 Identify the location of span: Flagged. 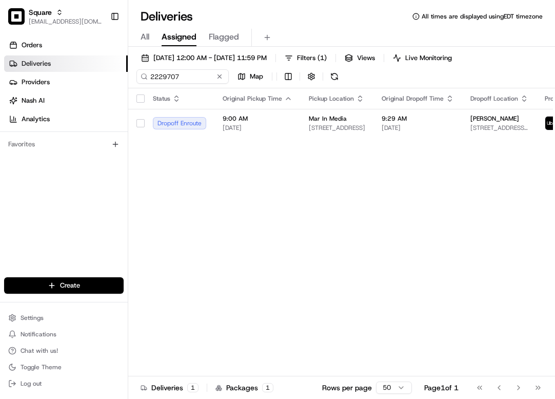
(224, 37).